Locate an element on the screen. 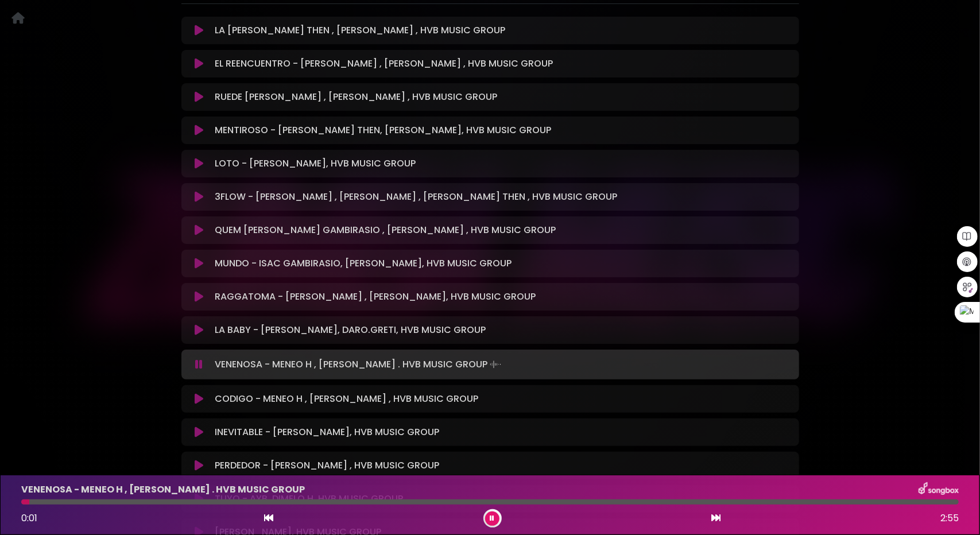 The height and width of the screenshot is (535, 980). span: 0:01 is located at coordinates (29, 517).